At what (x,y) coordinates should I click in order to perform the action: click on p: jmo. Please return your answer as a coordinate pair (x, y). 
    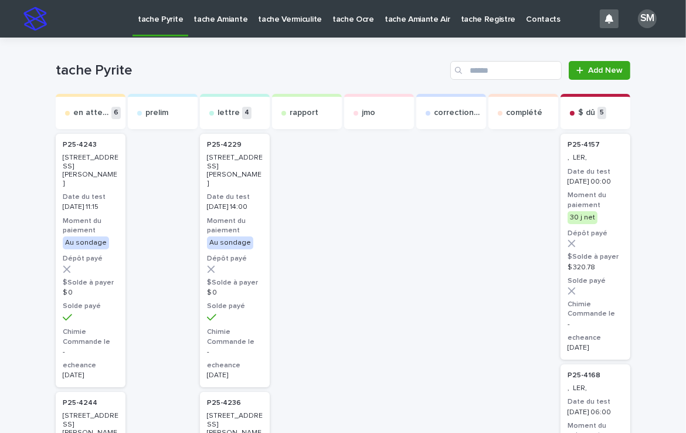
    Looking at the image, I should click on (368, 113).